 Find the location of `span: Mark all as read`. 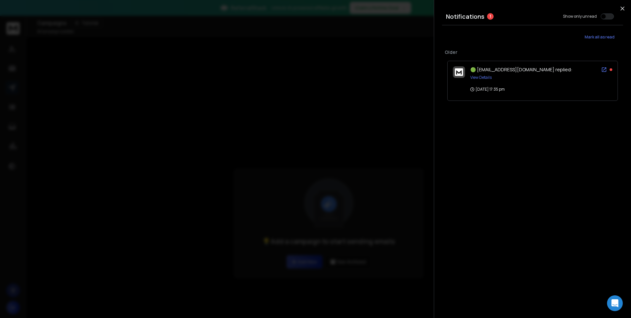

span: Mark all as read is located at coordinates (600, 37).